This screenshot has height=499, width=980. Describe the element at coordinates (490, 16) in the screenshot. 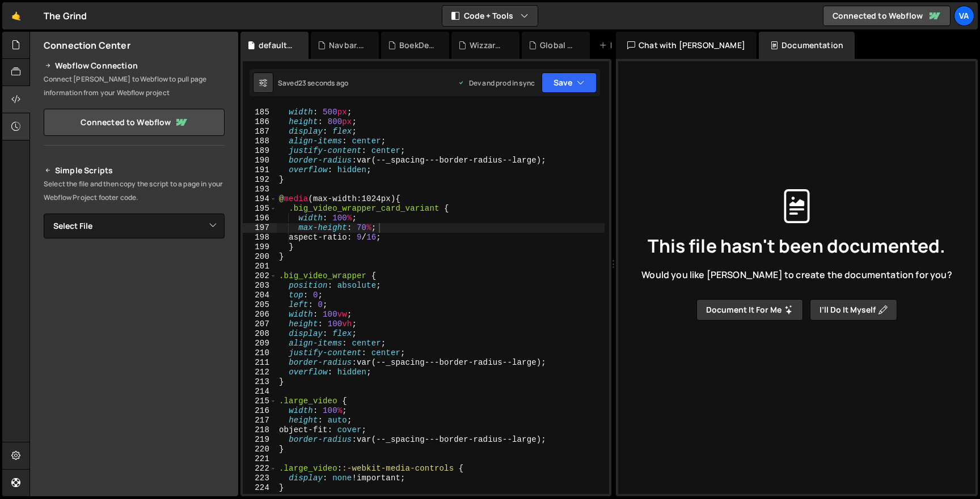

I see `button: Code + Tools` at that location.